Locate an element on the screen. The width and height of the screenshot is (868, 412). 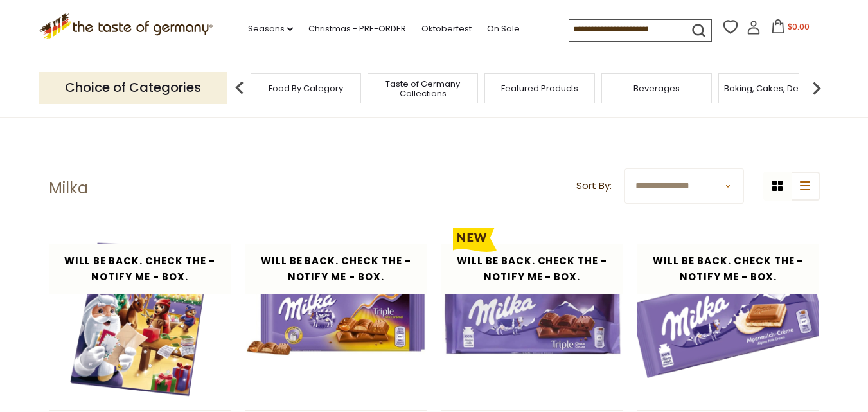
a: Food By Category is located at coordinates (306, 88).